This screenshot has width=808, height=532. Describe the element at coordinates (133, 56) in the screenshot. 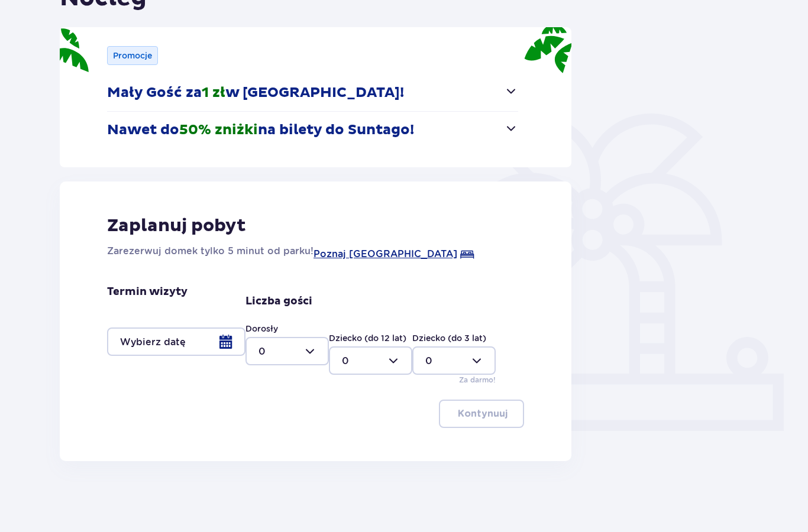

I see `p: Promocje` at that location.